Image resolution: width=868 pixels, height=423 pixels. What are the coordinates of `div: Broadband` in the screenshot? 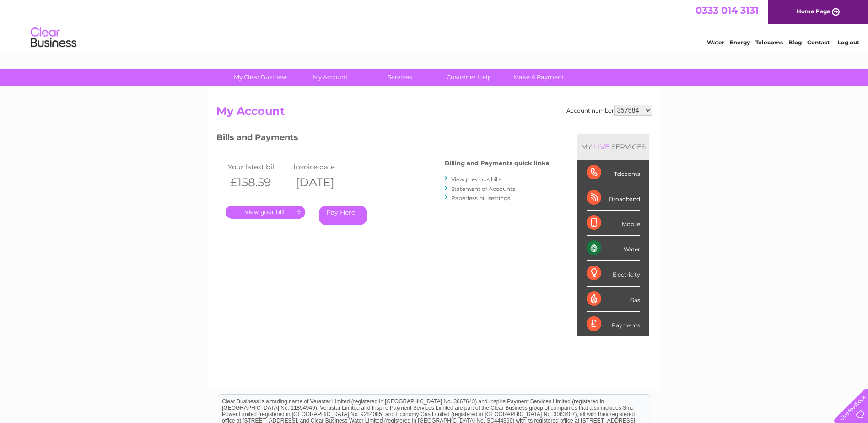 It's located at (614, 198).